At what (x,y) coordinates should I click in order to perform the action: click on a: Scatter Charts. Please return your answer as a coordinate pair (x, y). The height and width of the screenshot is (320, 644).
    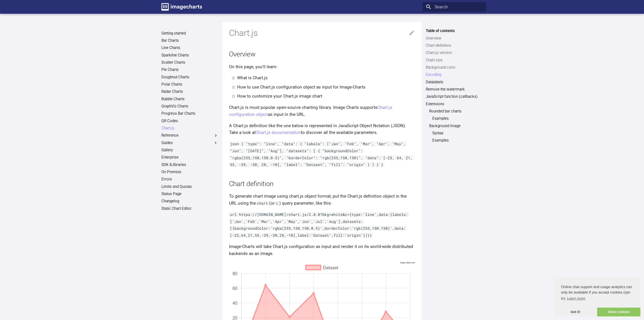
    Looking at the image, I should click on (190, 62).